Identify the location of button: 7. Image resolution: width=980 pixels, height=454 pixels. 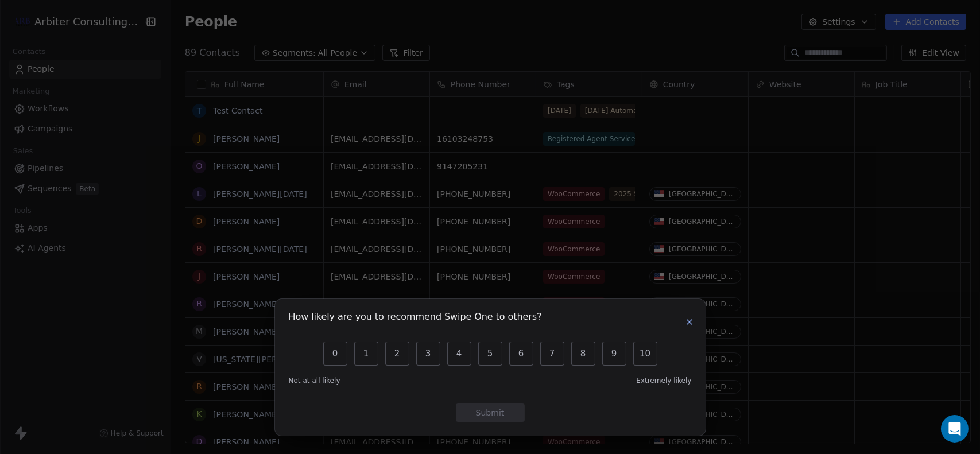
(553, 354).